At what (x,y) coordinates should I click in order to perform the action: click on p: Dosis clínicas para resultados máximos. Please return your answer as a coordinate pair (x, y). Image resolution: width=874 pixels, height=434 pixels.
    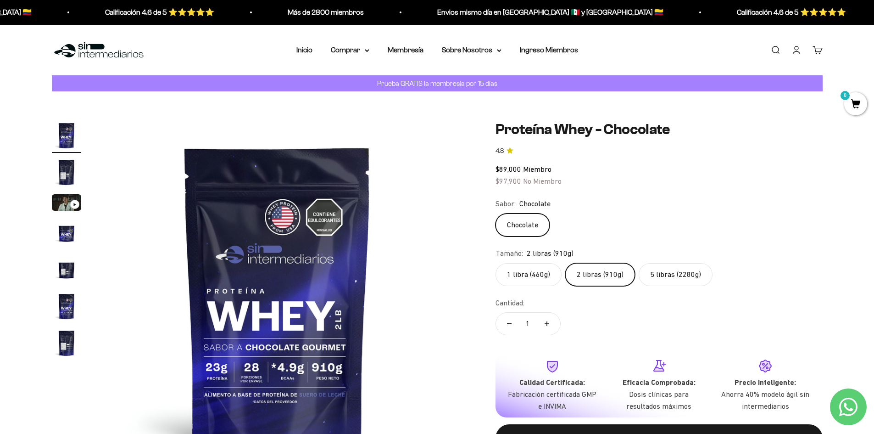
    Looking at the image, I should click on (659, 400).